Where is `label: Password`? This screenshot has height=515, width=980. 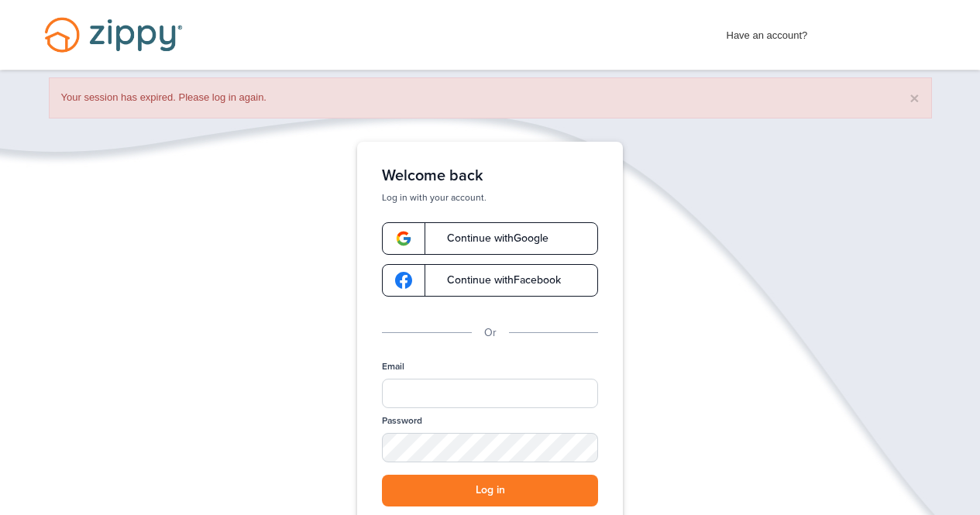
label: Password is located at coordinates (403, 420).